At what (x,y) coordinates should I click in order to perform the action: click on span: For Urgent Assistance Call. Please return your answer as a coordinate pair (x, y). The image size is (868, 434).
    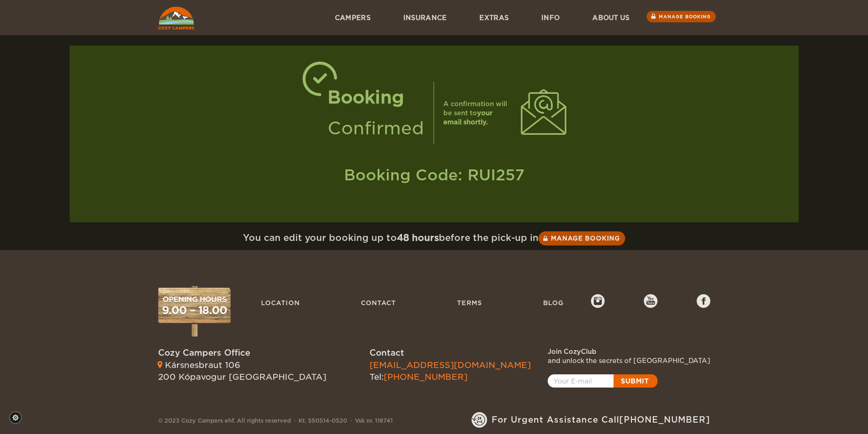
    Looking at the image, I should click on (601, 420).